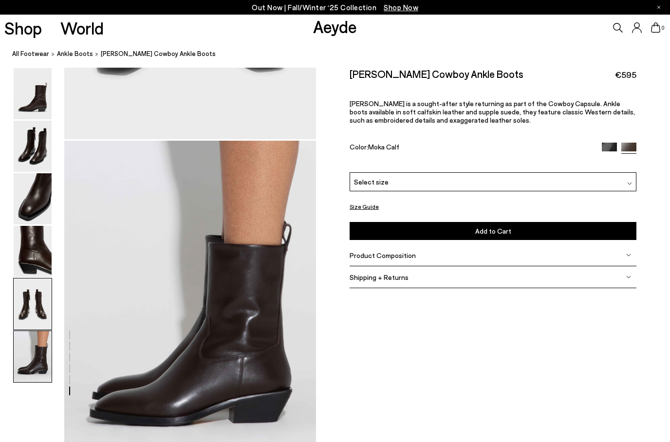 The width and height of the screenshot is (670, 442). Describe the element at coordinates (383, 255) in the screenshot. I see `span: Product Composition` at that location.